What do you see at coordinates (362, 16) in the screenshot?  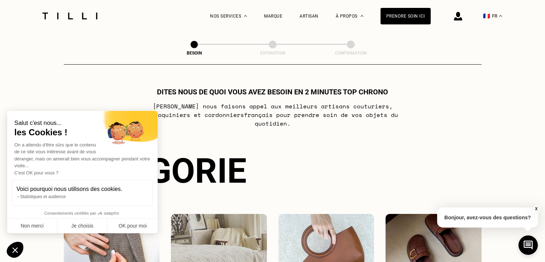 I see `img: Menu déroulant à propos` at bounding box center [362, 16].